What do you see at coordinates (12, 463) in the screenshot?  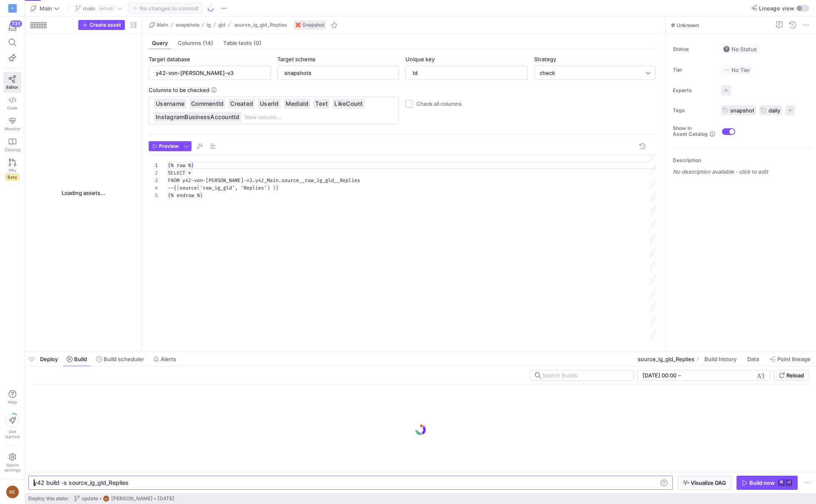 I see `a: Spacesettings` at bounding box center [12, 463].